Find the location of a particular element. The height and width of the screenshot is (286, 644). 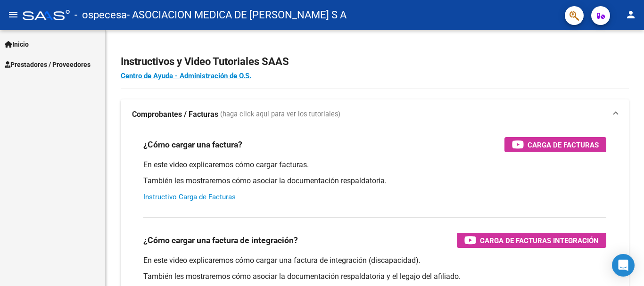

mat-icon: menu is located at coordinates (13, 15).